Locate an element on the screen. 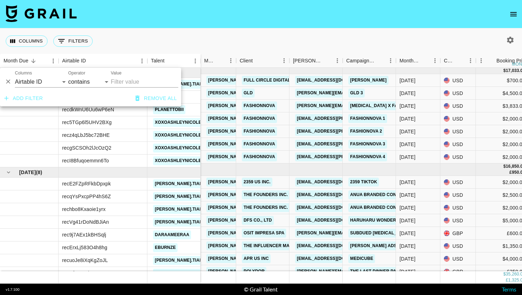 Image resolution: width=522 pixels, height=295 pixels. div: Month Due is located at coordinates (16, 61).